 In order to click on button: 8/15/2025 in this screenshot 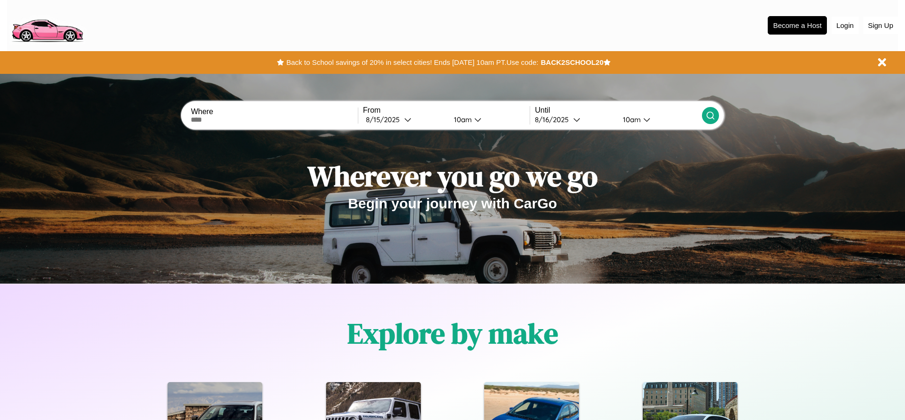, I will do `click(405, 119)`.